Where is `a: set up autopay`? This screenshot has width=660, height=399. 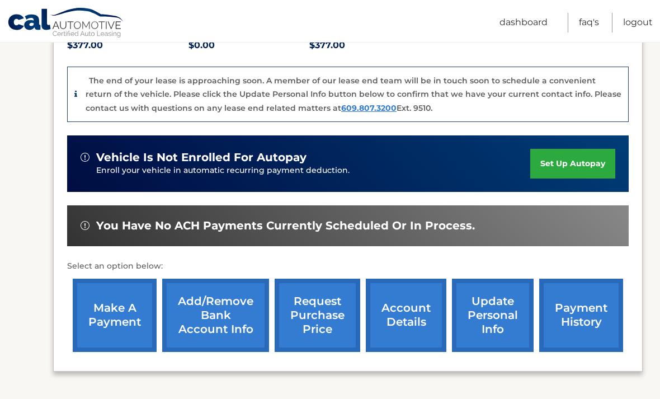 a: set up autopay is located at coordinates (573, 163).